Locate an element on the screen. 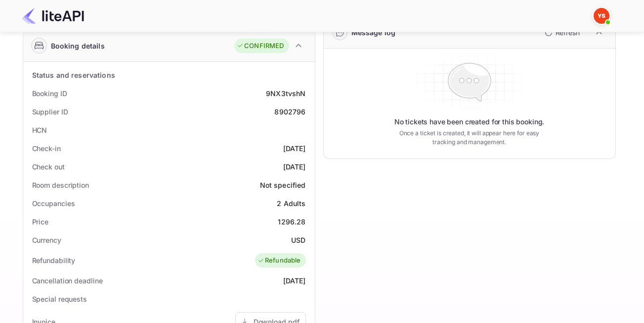 The width and height of the screenshot is (644, 323). div: Message log is located at coordinates (374, 32).